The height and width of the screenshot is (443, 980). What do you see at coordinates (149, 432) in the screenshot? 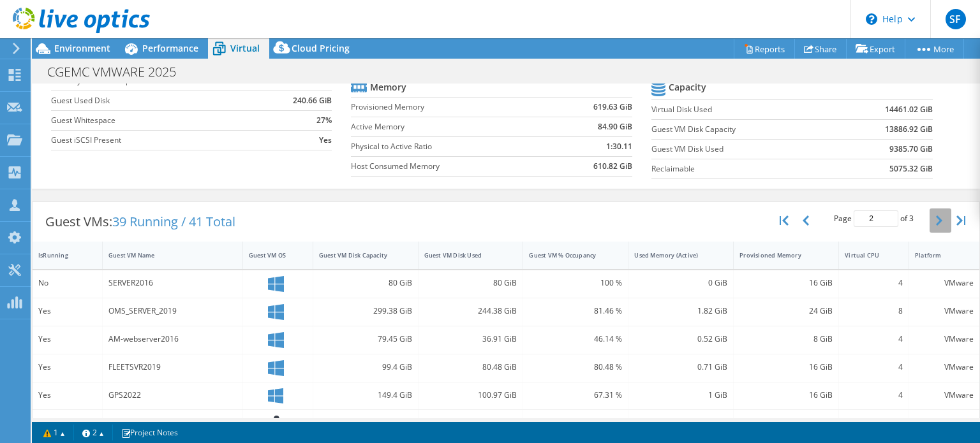
I see `a: Project Notes` at bounding box center [149, 432].